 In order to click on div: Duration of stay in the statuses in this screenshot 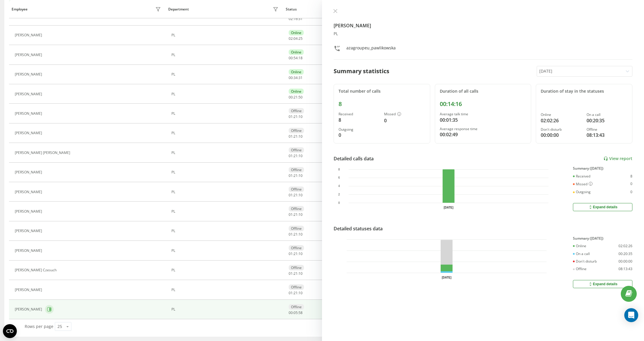, I will do `click(583, 91)`.